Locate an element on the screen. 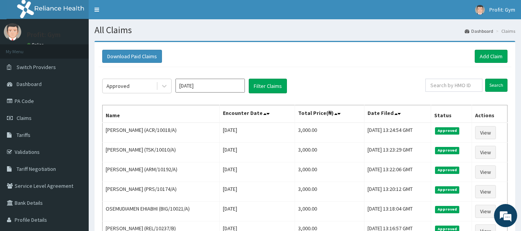  th: Date Filed is located at coordinates (397, 114).